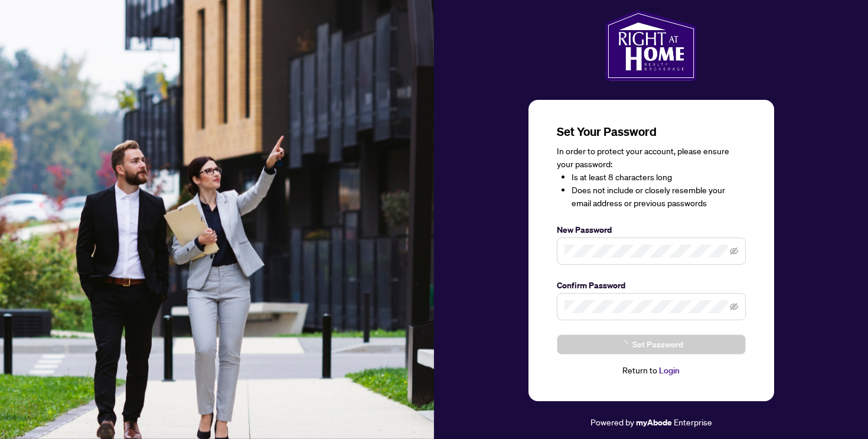  I want to click on div: Return to, so click(651, 370).